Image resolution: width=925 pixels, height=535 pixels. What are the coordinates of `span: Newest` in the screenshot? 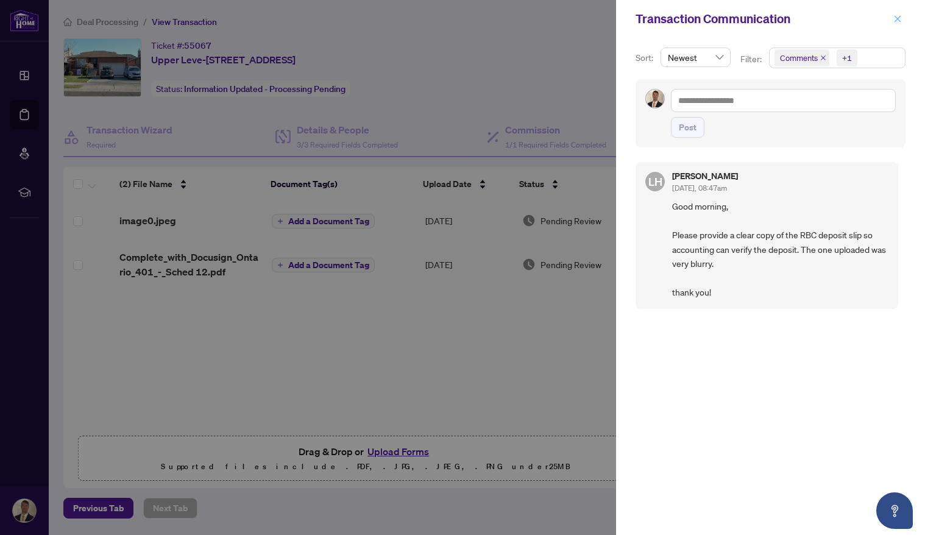 It's located at (695, 57).